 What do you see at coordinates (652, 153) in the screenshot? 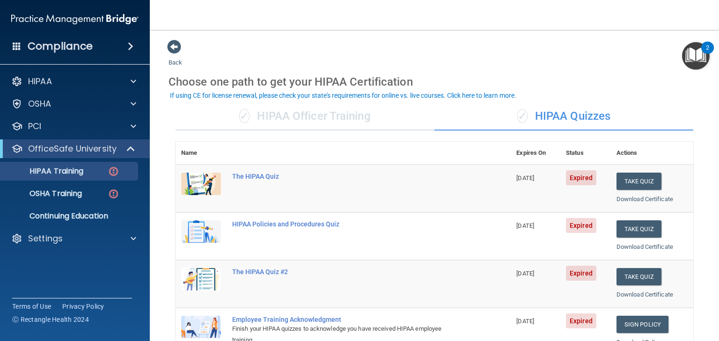
I see `th: Actions` at bounding box center [652, 153].